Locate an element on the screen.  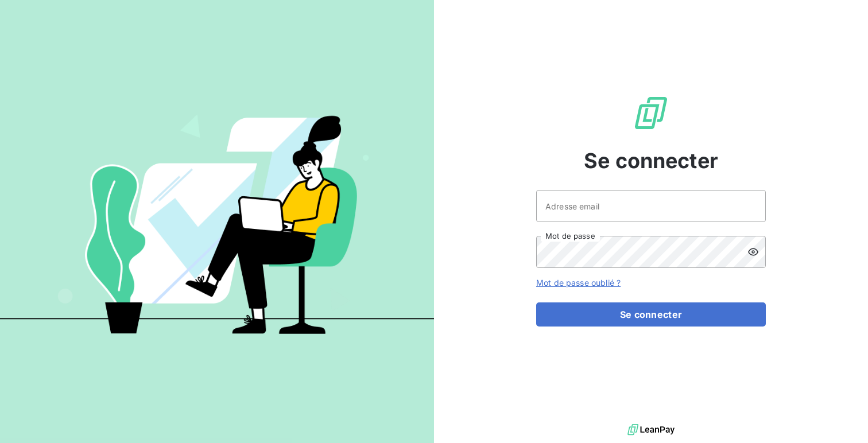
button: Se connecter is located at coordinates (651, 314).